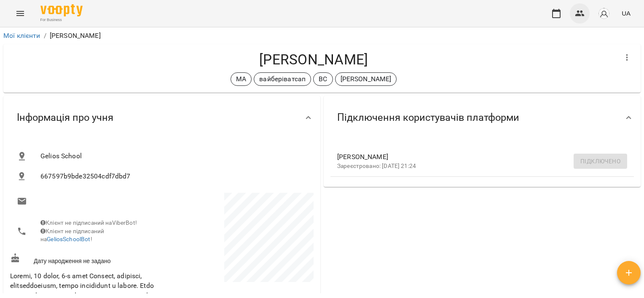  I want to click on p: ВС, so click(323, 79).